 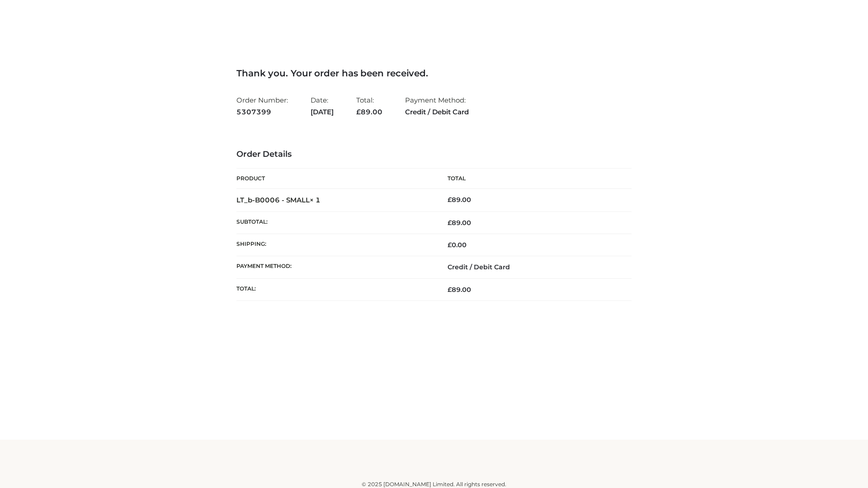 I want to click on bdi: 0.00, so click(x=457, y=245).